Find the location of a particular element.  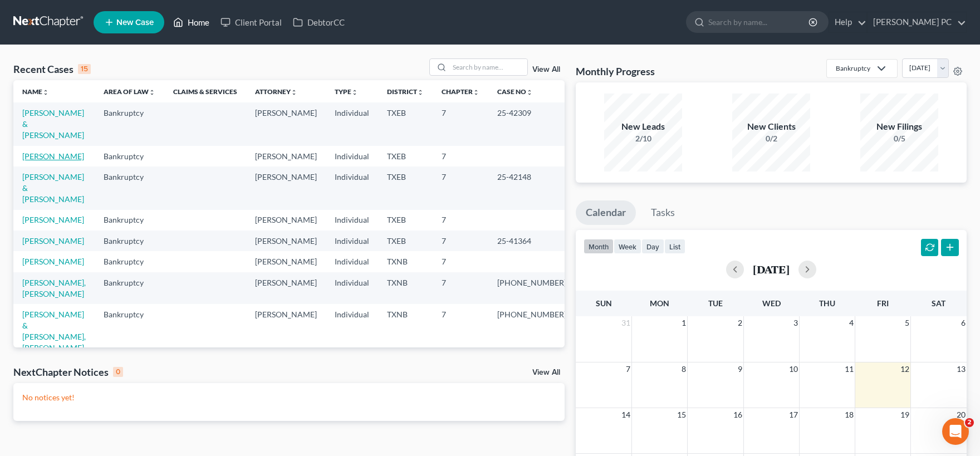

a: Nameunfold_more is located at coordinates (36, 91).